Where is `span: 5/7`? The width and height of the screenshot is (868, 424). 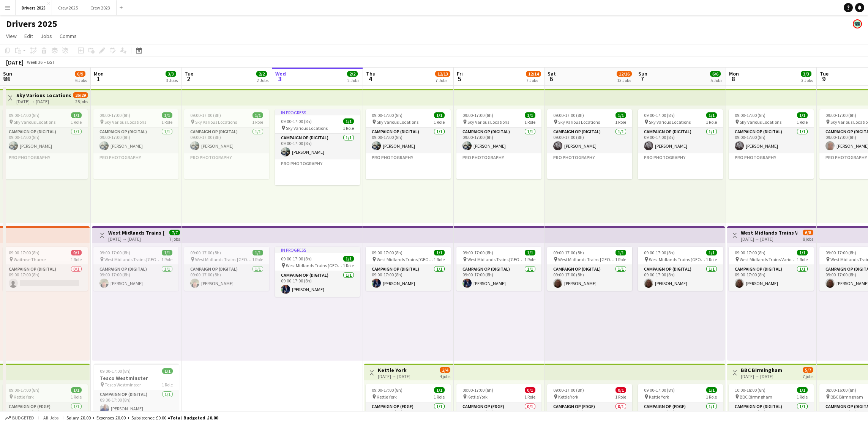
span: 5/7 is located at coordinates (808, 370).